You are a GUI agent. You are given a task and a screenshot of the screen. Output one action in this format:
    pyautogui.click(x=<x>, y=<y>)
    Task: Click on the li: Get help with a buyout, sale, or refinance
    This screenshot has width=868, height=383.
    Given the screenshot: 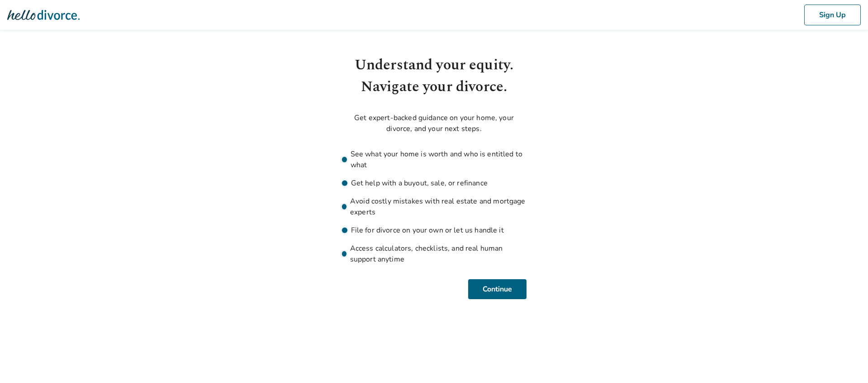 What is the action you would take?
    pyautogui.click(x=434, y=183)
    